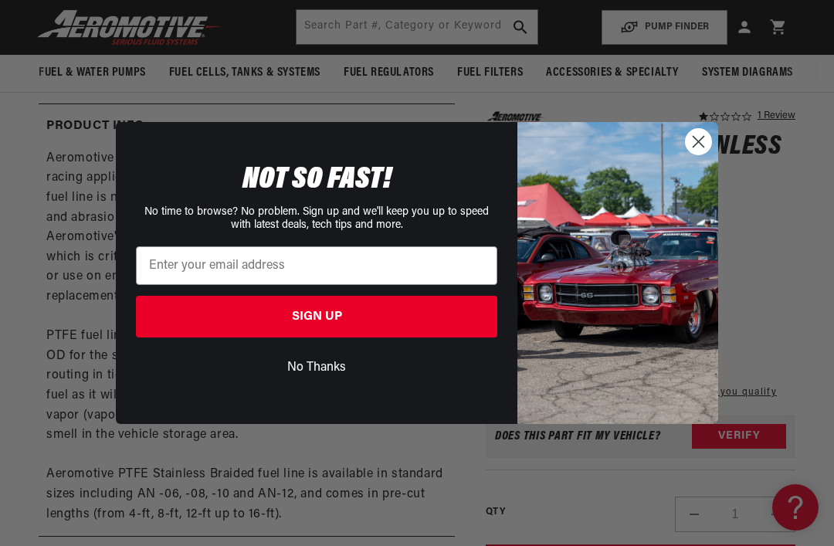  I want to click on button: Close dialog, so click(698, 141).